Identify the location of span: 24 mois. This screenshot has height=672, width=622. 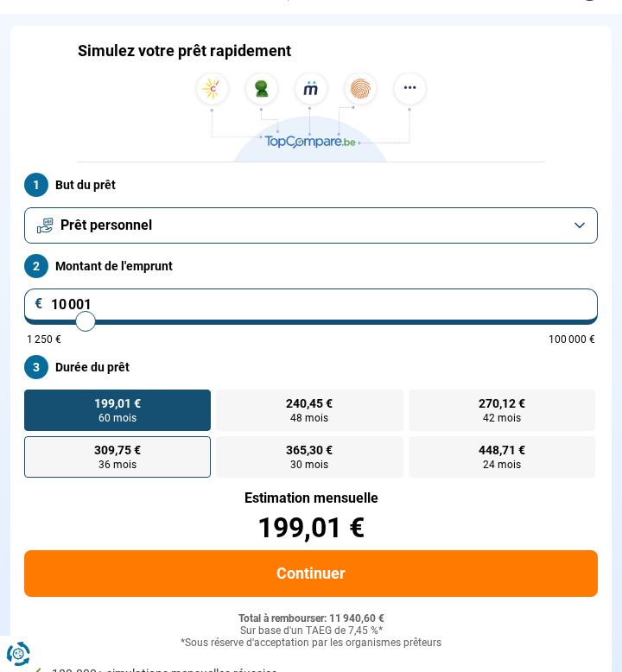
(502, 464).